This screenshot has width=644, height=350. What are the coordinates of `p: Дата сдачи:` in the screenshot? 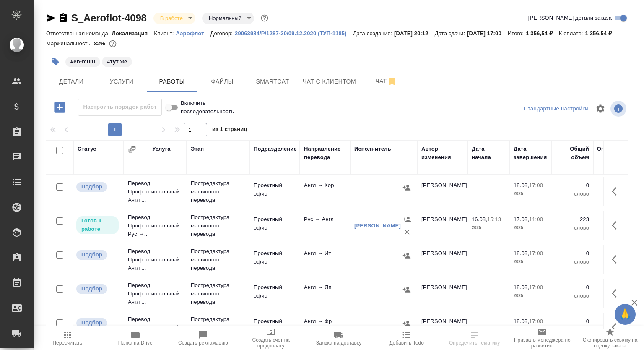 It's located at (451, 33).